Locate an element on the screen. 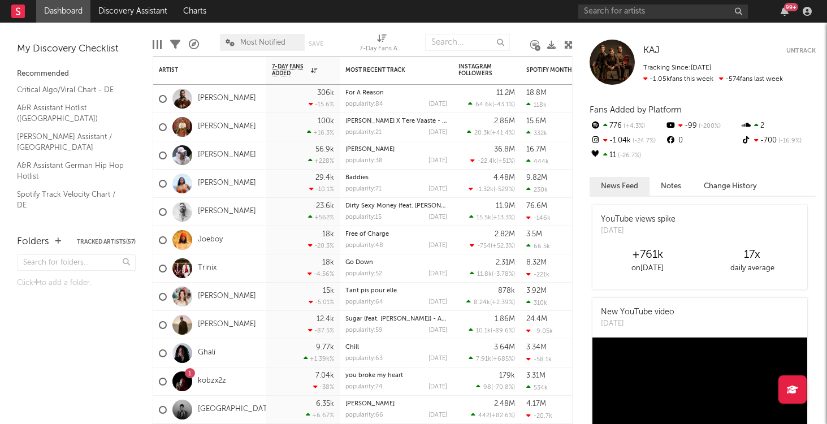 Image resolution: width=827 pixels, height=424 pixels. span: Fans Added by Platform is located at coordinates (635, 110).